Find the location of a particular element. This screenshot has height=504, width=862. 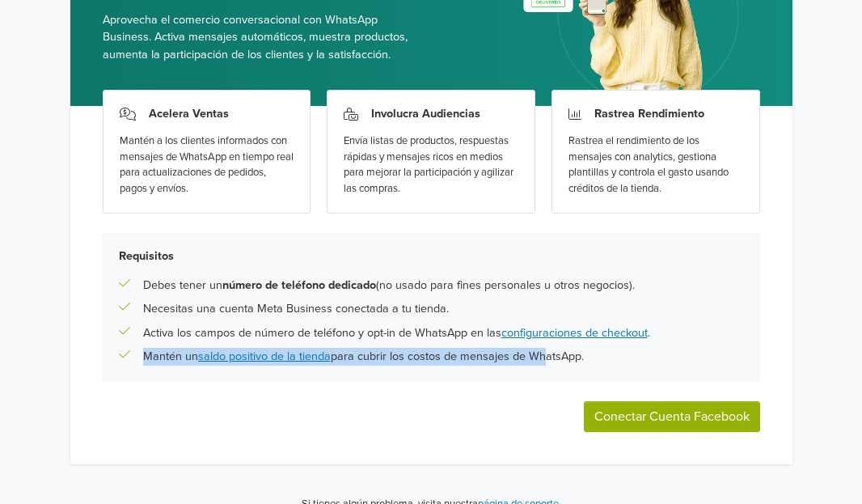

h3: Rastrea Rendimiento is located at coordinates (649, 113).